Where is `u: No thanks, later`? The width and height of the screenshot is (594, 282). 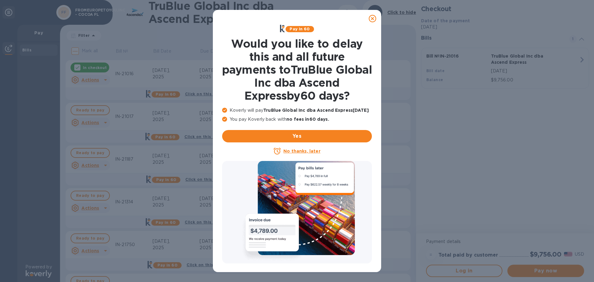 u: No thanks, later is located at coordinates (302, 151).